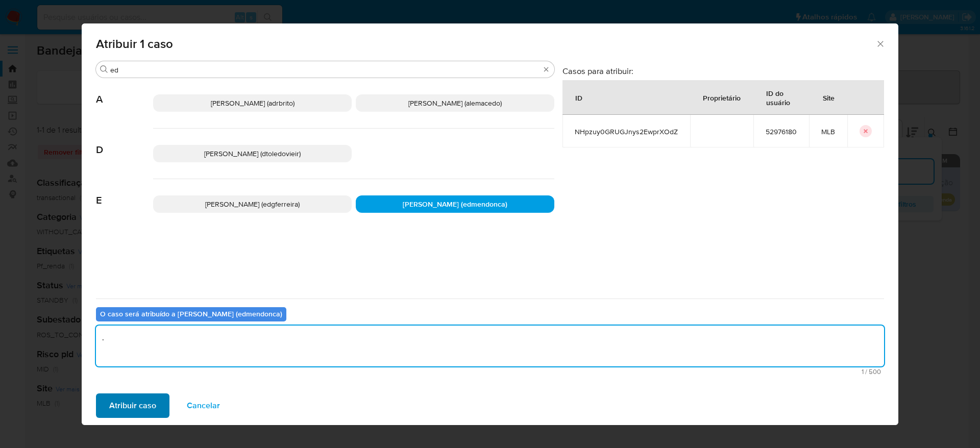  What do you see at coordinates (829, 97) in the screenshot?
I see `div: Site` at bounding box center [829, 97].